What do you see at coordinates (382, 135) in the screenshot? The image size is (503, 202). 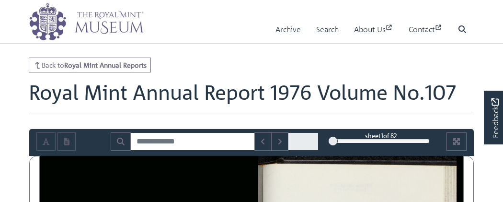 I see `span: 1` at bounding box center [382, 135].